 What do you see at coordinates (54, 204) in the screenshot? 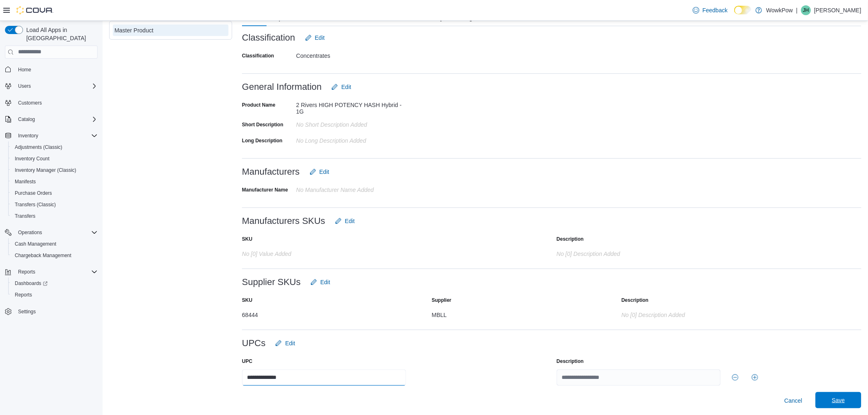
I see `button: Transfers (Classic)` at bounding box center [54, 204].